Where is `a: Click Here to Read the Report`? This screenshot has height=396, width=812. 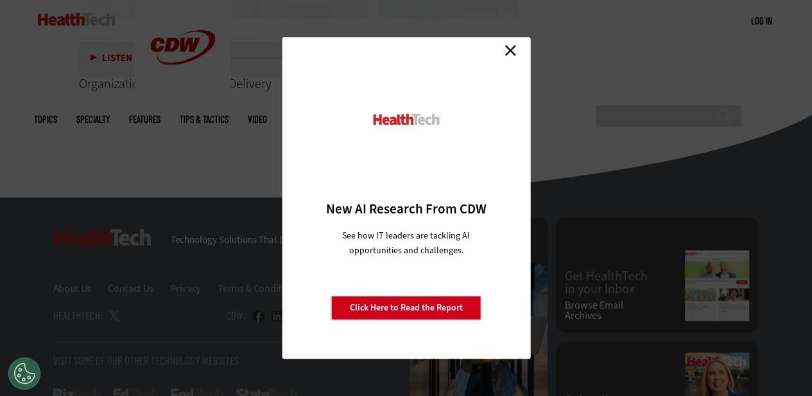
a: Click Here to Read the Report is located at coordinates (407, 308).